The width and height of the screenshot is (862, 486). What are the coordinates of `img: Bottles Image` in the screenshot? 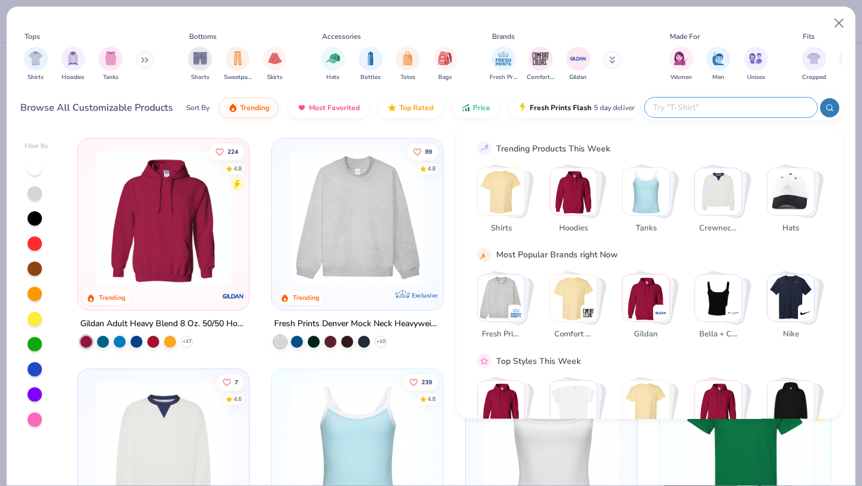 It's located at (370, 58).